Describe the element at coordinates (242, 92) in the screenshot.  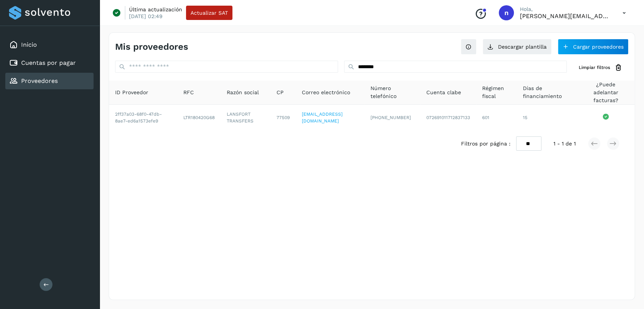
I see `span: Razón social` at that location.